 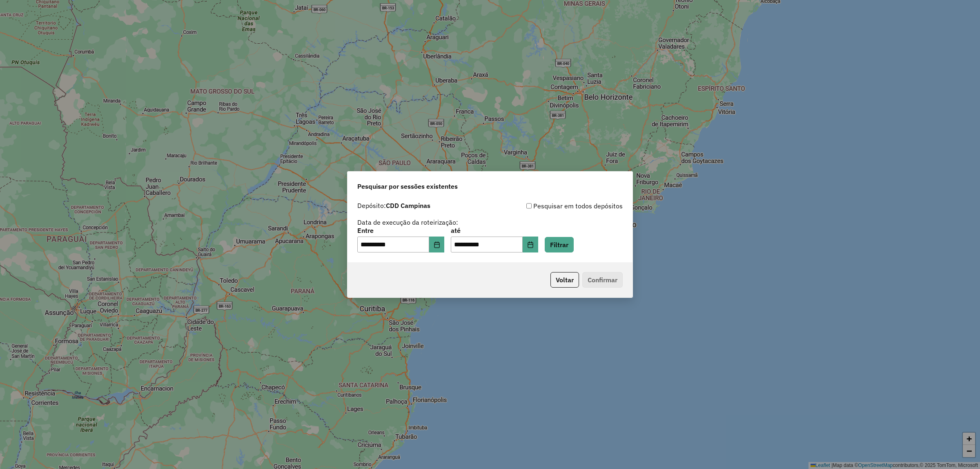 What do you see at coordinates (556, 206) in the screenshot?
I see `div: Pesquisar em todos depósitos` at bounding box center [556, 206].